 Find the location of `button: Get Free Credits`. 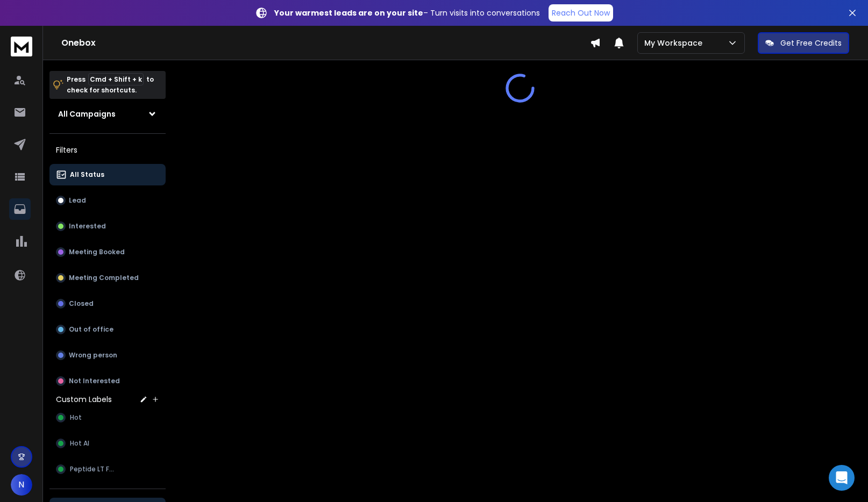

button: Get Free Credits is located at coordinates (804, 43).